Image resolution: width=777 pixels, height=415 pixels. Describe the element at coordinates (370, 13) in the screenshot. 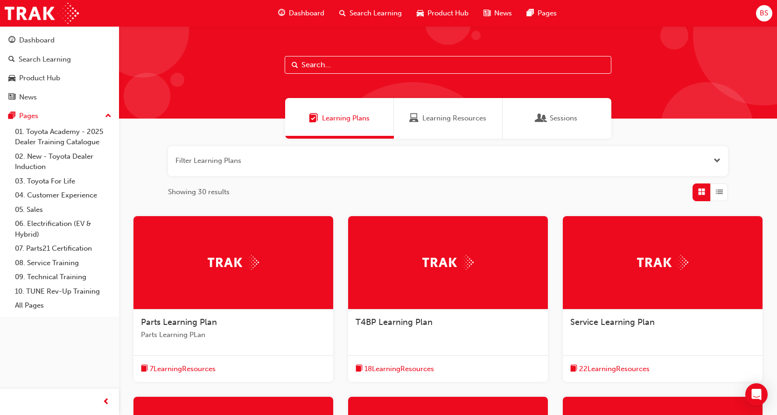

I see `a: search-iconSearch Learning` at that location.